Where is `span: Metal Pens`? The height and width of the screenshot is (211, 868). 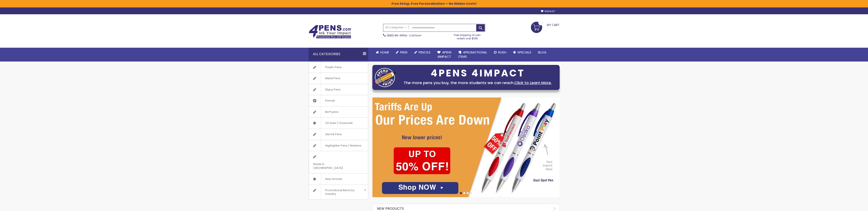
span: Metal Pens is located at coordinates (333, 78).